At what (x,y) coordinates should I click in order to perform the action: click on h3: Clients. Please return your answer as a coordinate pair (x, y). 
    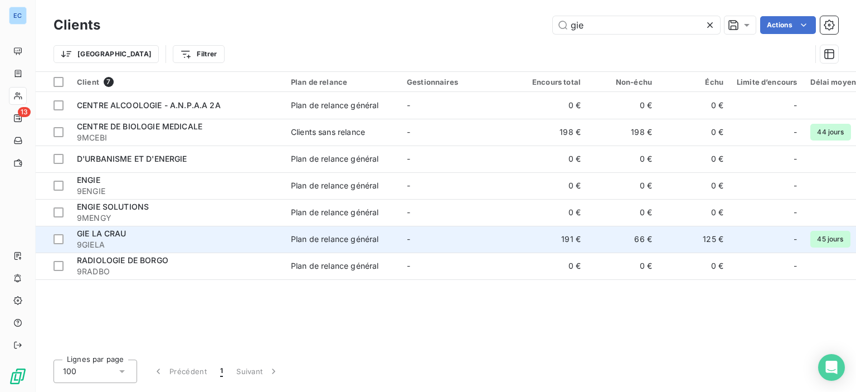
    Looking at the image, I should click on (77, 25).